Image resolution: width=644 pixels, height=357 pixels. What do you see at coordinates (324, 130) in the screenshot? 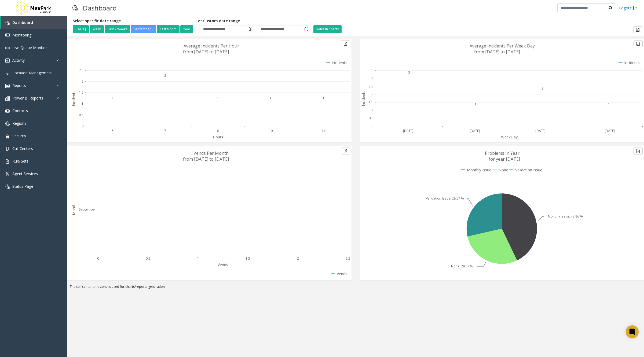
I see `text: 14` at bounding box center [324, 130].